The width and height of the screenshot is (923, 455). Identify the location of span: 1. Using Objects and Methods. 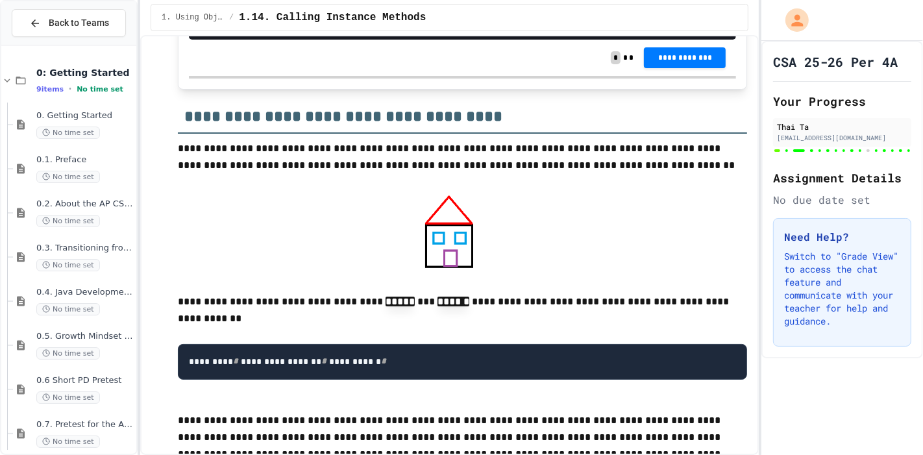
(193, 18).